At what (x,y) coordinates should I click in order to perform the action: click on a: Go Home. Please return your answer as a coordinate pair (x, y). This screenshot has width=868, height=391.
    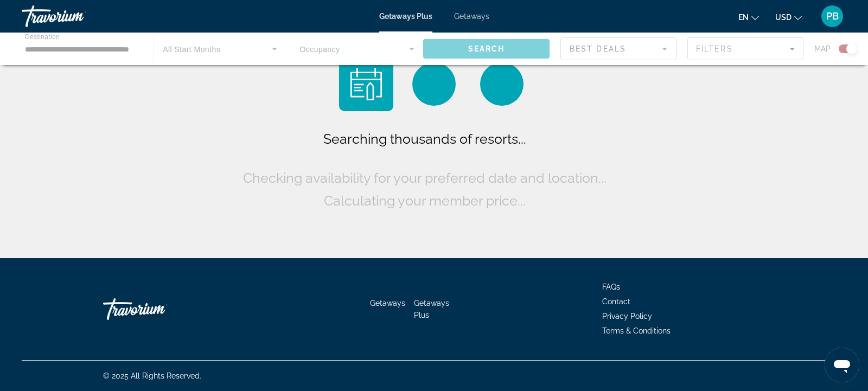
    Looking at the image, I should click on (157, 309).